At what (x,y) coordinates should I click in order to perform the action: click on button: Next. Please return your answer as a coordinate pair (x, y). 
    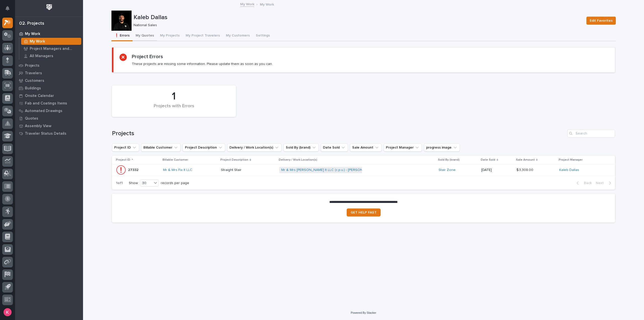
    Looking at the image, I should click on (604, 183).